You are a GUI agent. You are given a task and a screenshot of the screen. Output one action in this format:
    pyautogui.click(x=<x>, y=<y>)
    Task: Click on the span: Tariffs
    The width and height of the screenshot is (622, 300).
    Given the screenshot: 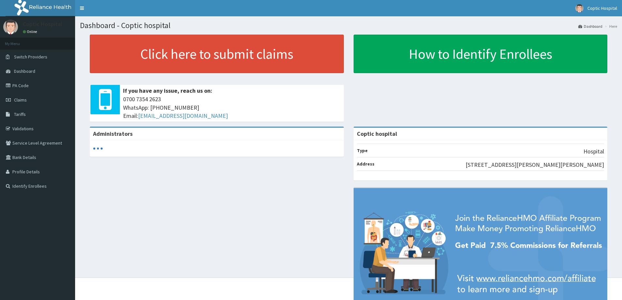 What is the action you would take?
    pyautogui.click(x=20, y=114)
    